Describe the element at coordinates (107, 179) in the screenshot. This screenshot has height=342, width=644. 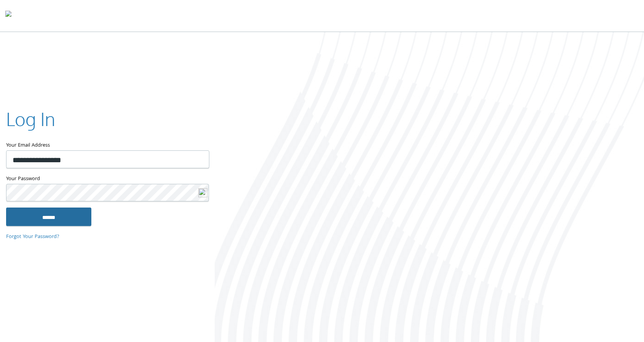
I see `label: Your Password` at that location.